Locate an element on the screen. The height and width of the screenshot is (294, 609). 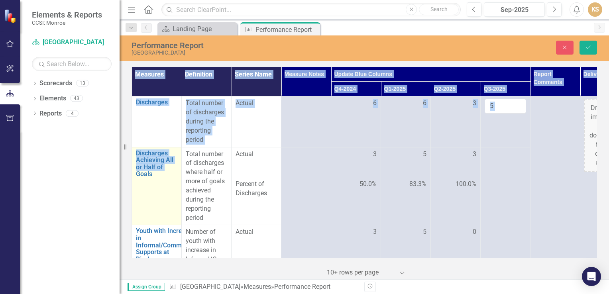
div: 13 is located at coordinates (83, 83).